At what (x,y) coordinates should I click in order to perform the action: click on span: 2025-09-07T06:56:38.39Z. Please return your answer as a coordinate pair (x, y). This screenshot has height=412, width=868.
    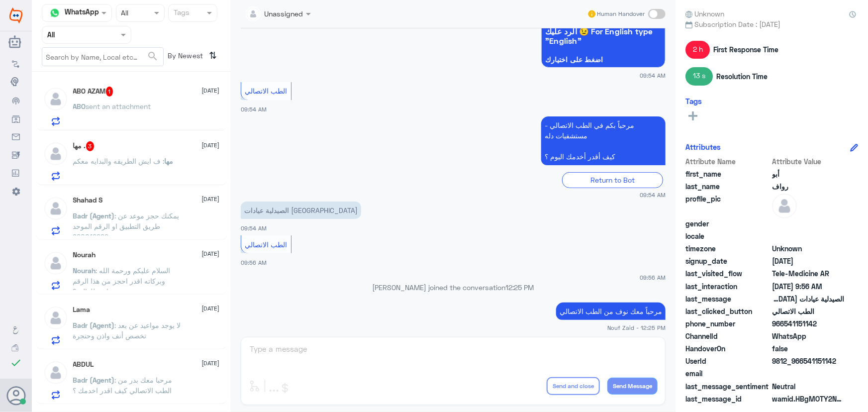
    Looking at the image, I should click on (808, 286).